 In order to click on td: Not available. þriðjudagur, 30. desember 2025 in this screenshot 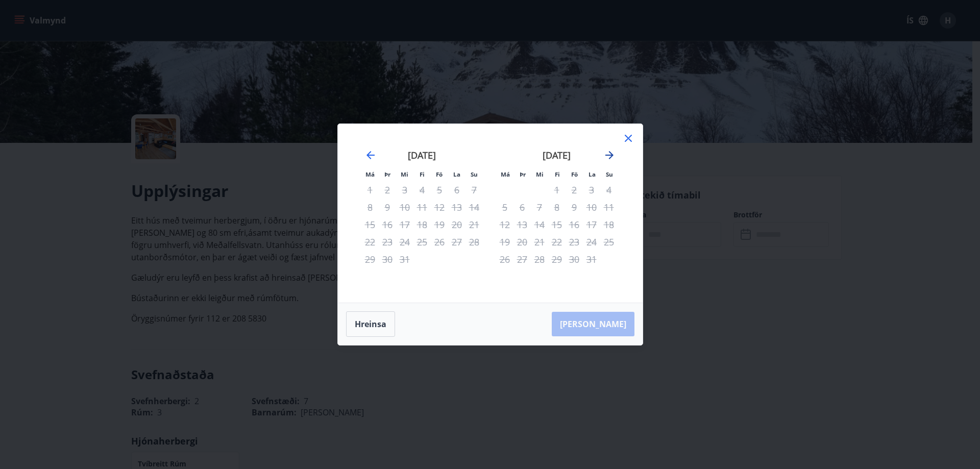, I will do `click(387, 260)`.